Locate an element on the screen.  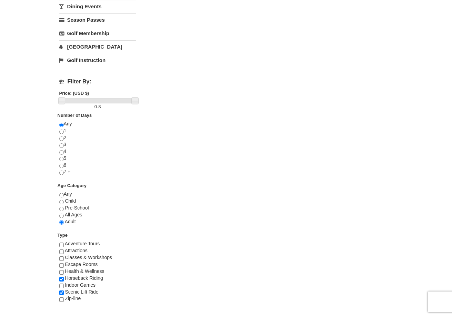
div: Any is located at coordinates (98, 211).